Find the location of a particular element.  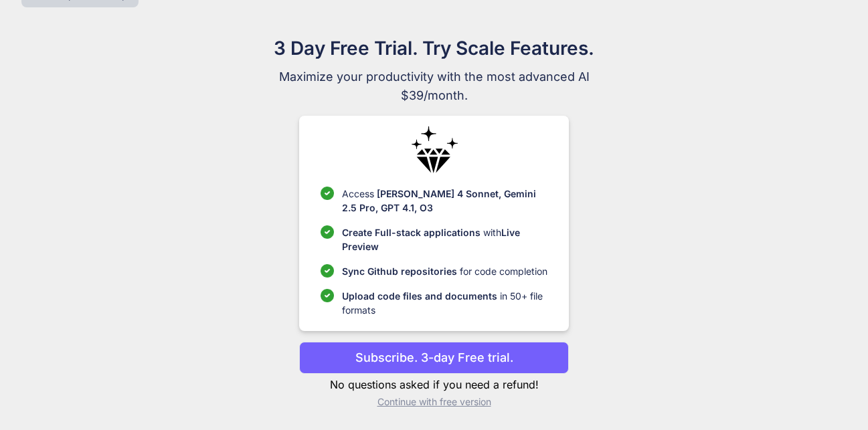

p: in 50+ file formats is located at coordinates (445, 303).